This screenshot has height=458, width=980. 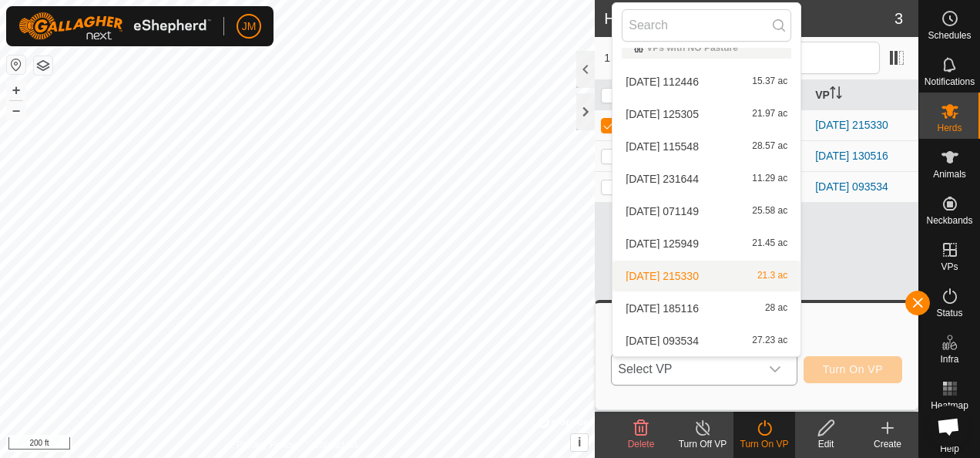 I want to click on div: dropdown trigger, so click(x=775, y=369).